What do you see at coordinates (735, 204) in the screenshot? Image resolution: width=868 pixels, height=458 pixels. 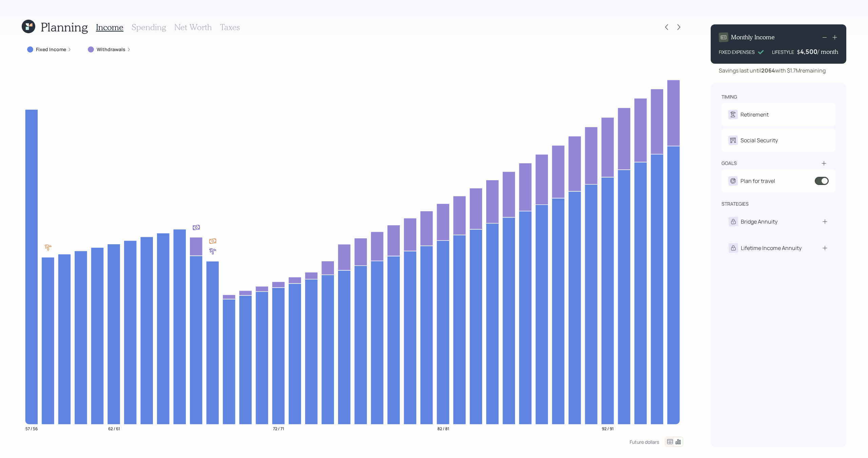 I see `div: strategies` at bounding box center [735, 204].